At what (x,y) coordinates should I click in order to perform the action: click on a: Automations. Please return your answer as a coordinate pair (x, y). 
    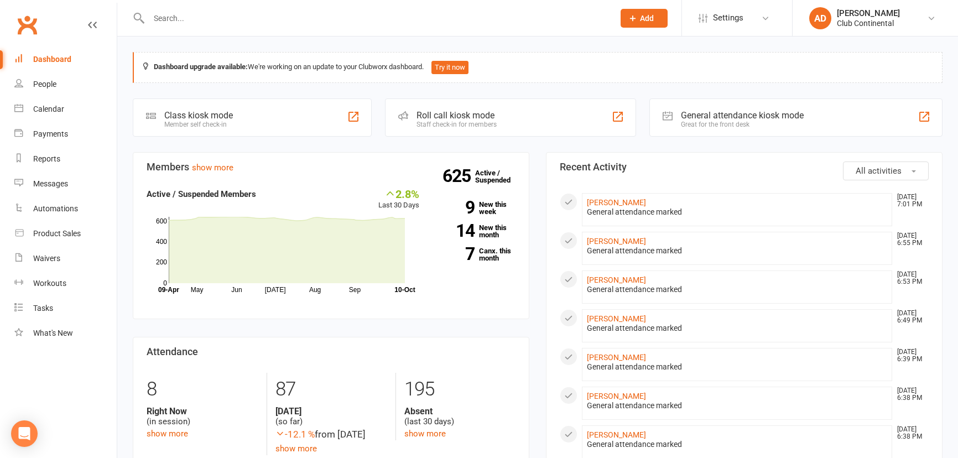
    Looking at the image, I should click on (65, 209).